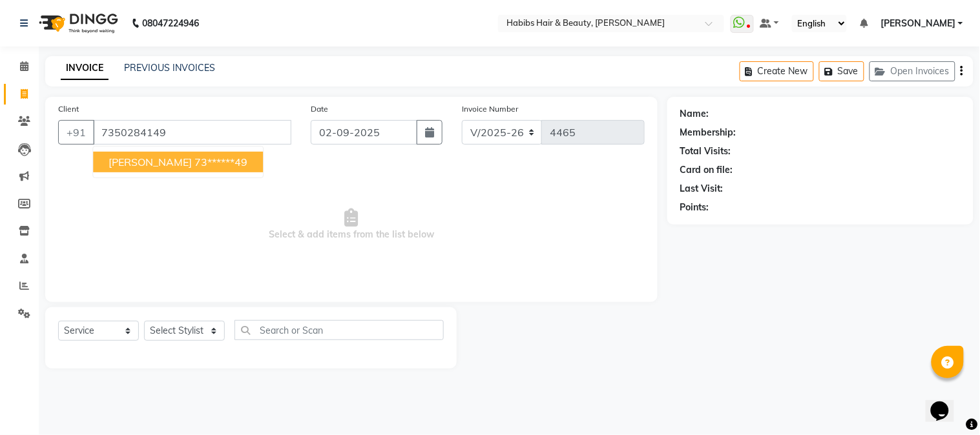  Describe the element at coordinates (351, 225) in the screenshot. I see `span: Select & add items from the list below` at that location.